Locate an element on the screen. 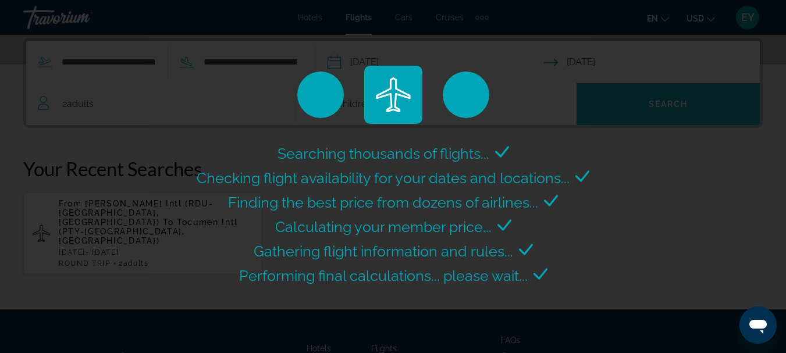 This screenshot has width=786, height=353. span: Checking flight availability for your dates and locations... is located at coordinates (383, 178).